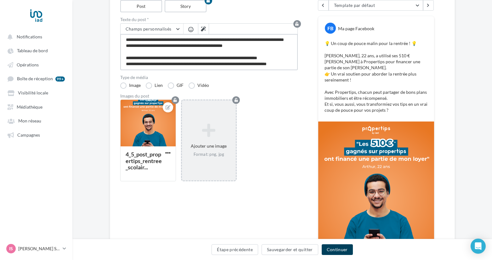 This screenshot has height=260, width=492. What do you see at coordinates (28, 65) in the screenshot?
I see `span: Opérations` at bounding box center [28, 65].